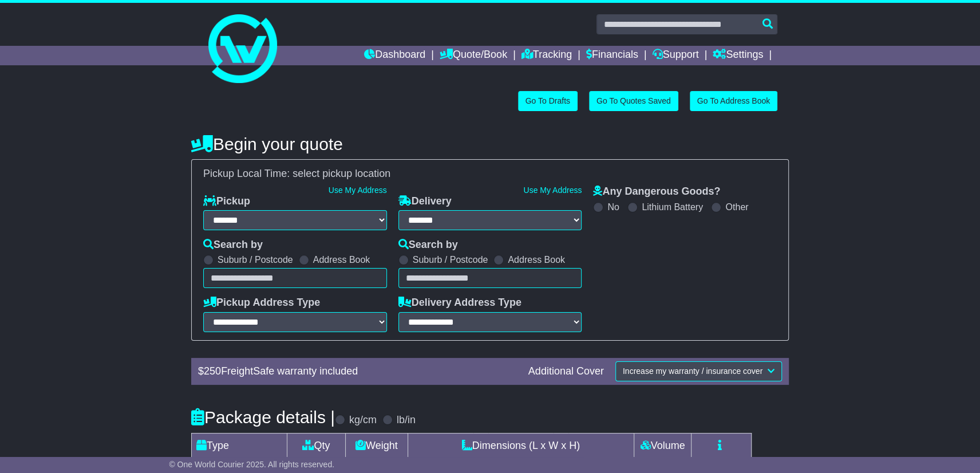 The width and height of the screenshot is (980, 473). Describe the element at coordinates (490, 144) in the screenshot. I see `h4: Begin your quote` at that location.